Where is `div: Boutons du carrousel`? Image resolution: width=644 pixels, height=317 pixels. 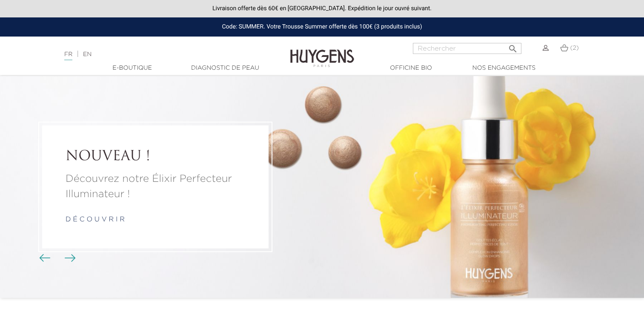 div: Boutons du carrousel is located at coordinates (56, 259).